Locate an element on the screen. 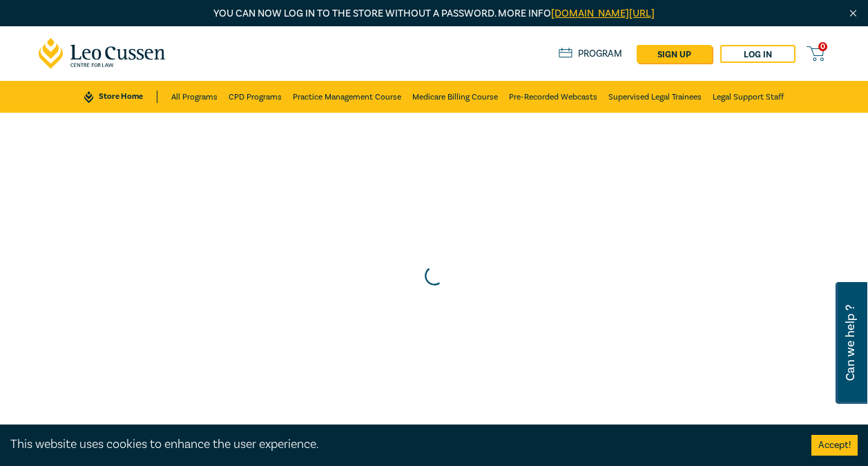 The image size is (868, 466). a: Medicare Billing Course is located at coordinates (455, 97).